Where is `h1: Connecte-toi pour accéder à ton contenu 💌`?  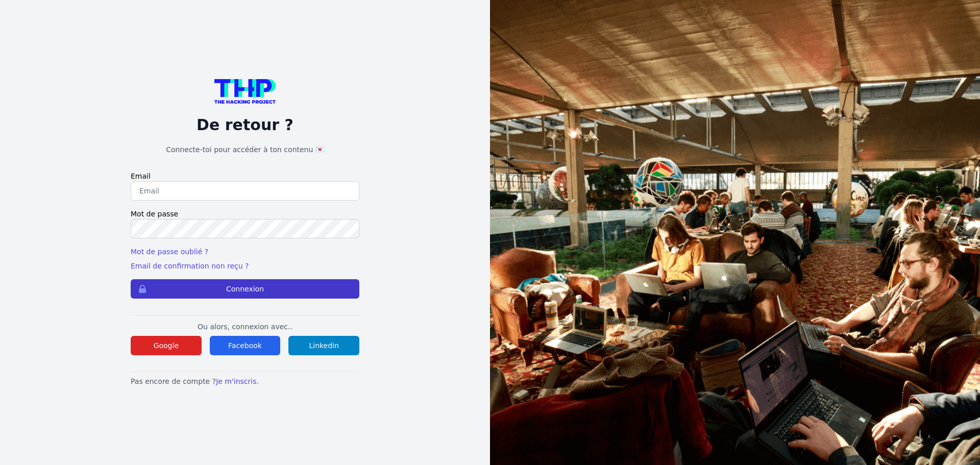 h1: Connecte-toi pour accéder à ton contenu 💌 is located at coordinates (245, 149).